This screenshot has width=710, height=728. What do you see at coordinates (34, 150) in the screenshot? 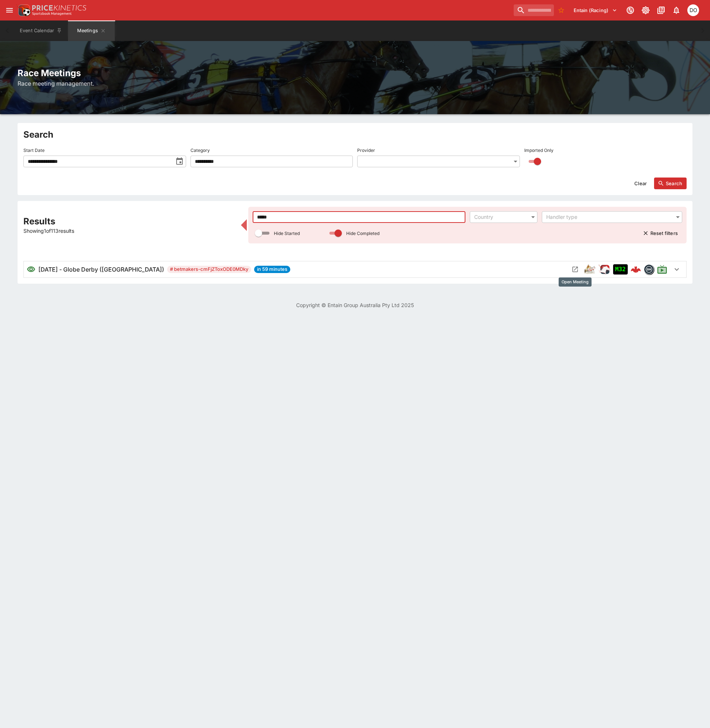
I see `p: Start Date` at bounding box center [34, 150].